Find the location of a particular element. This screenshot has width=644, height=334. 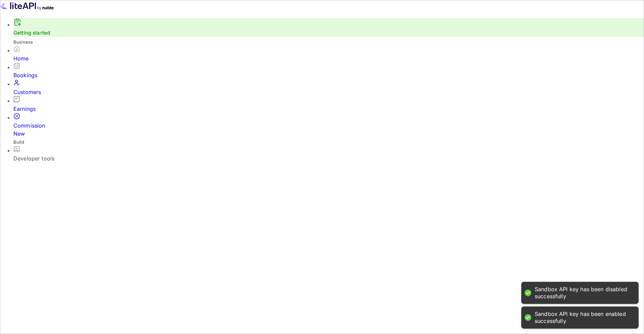

div: Developer tools is located at coordinates (329, 158).